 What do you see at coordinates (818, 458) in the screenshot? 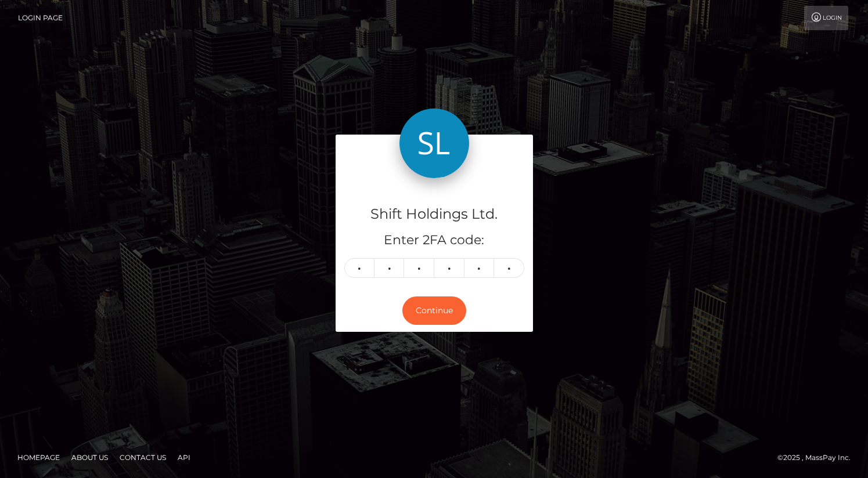
I see `div: © 2025 , MassPay Inc.` at bounding box center [818, 458].